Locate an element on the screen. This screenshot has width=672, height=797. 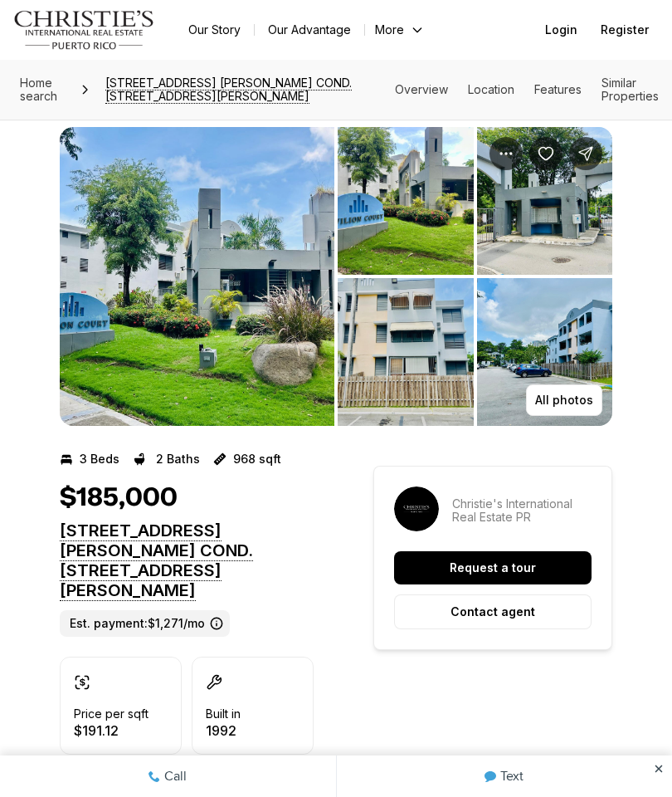
h1: $185,000 is located at coordinates (119, 498).